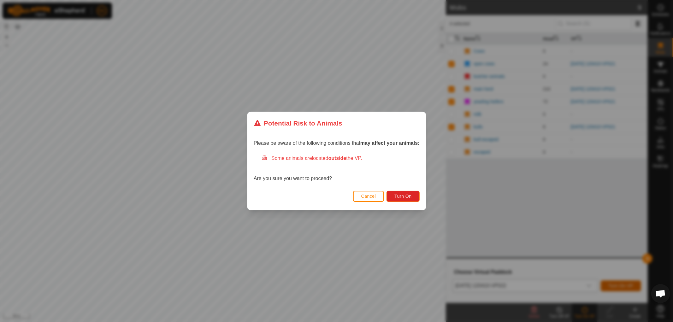 The height and width of the screenshot is (322, 673). Describe the element at coordinates (403, 196) in the screenshot. I see `button: Turn On` at that location.